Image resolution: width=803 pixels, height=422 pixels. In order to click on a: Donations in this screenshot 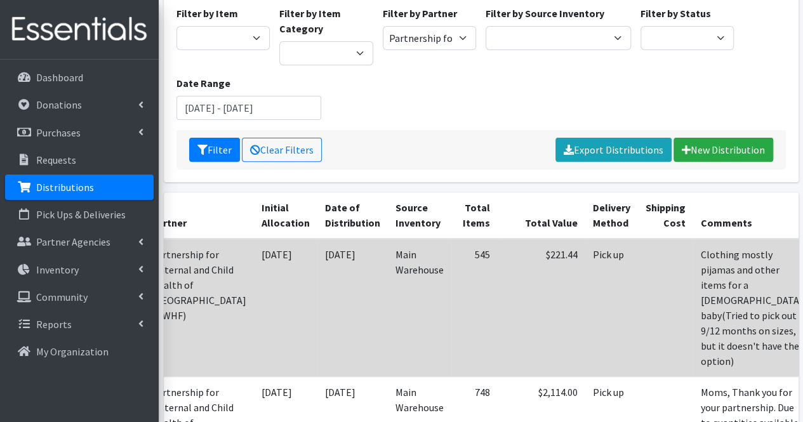, I will do `click(79, 105)`.